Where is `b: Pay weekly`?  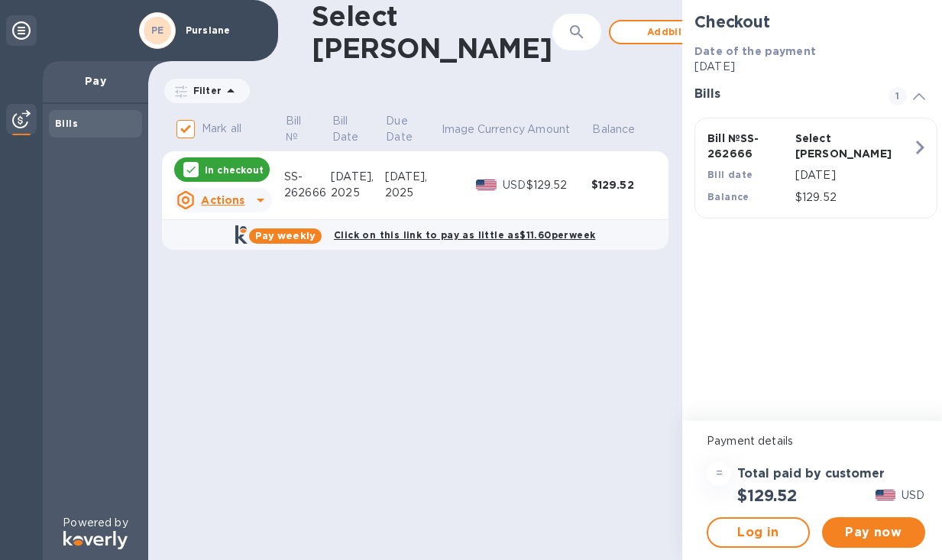
b: Pay weekly is located at coordinates (285, 235).